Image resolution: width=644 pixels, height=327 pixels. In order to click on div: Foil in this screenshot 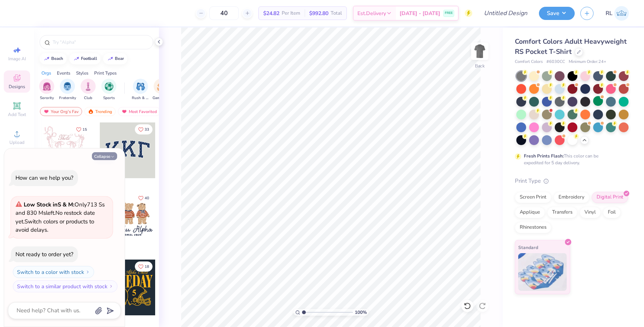, I will do `click(611, 212)`.